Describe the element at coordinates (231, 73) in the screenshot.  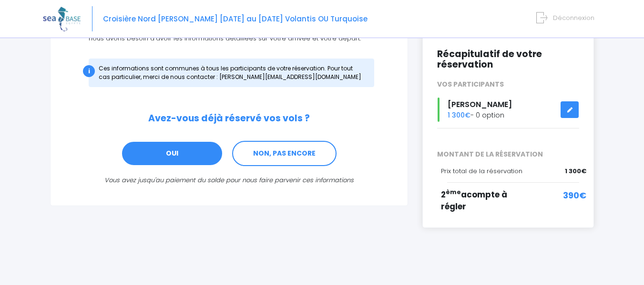
I see `div: Ces informations sont communes à tous les participants de votre réservation. Pour tout cas partic...` at that location.